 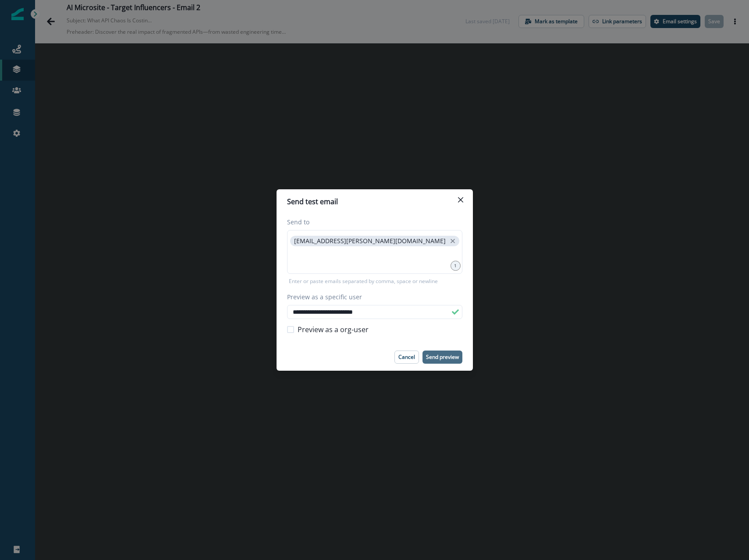 I want to click on p: Enter or paste emails separated by comma, space or newline, so click(x=364, y=281).